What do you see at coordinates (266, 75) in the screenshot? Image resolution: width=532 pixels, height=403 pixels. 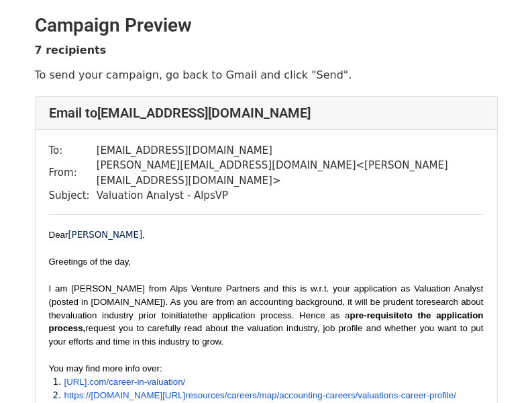 I see `p: To send your campaign, go back to Gmail and click "Send".` at bounding box center [266, 75].